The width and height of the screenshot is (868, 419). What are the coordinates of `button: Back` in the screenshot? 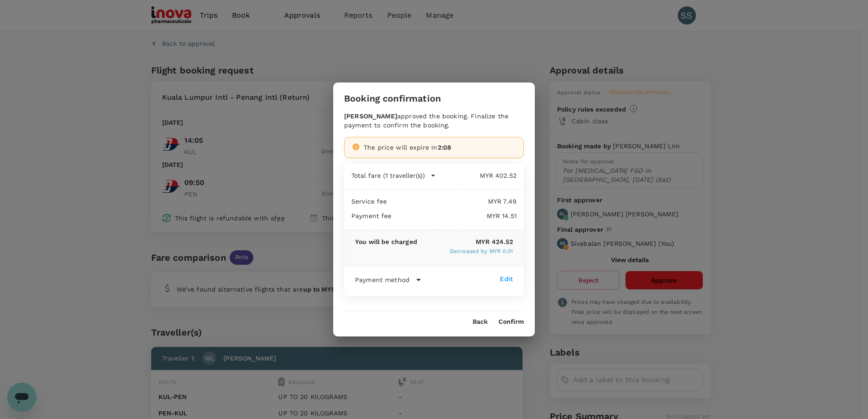 It's located at (479, 322).